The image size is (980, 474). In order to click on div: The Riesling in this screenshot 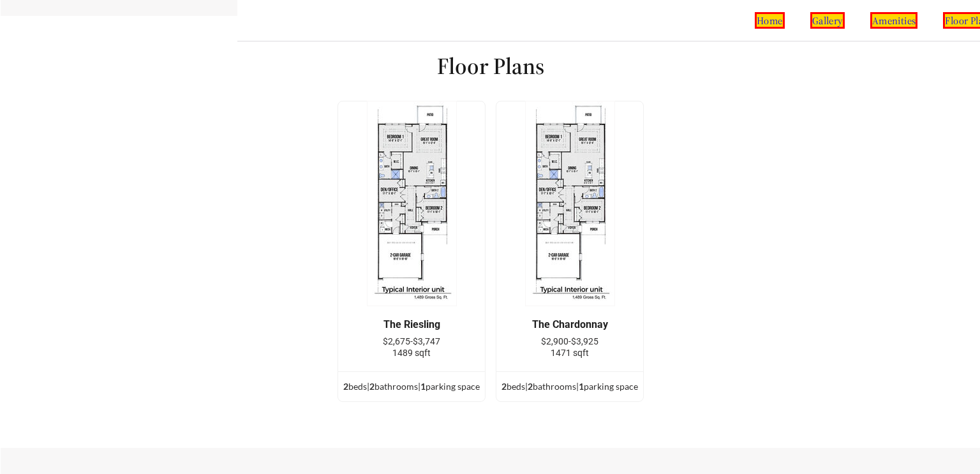, I will do `click(411, 325)`.